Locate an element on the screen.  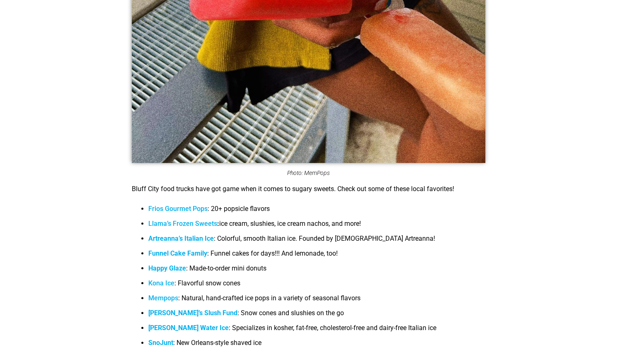
li: ice cream, slushies, ice cream nachos, and more! is located at coordinates (317, 226).